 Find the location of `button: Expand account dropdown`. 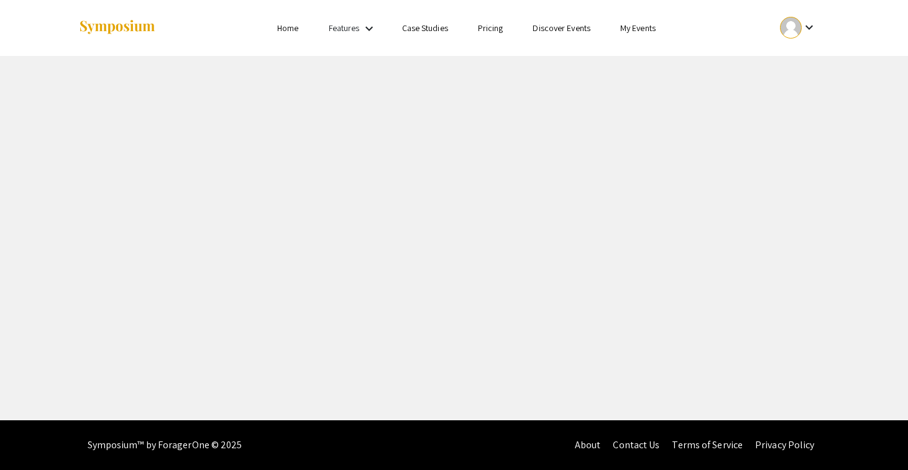

button: Expand account dropdown is located at coordinates (798, 27).